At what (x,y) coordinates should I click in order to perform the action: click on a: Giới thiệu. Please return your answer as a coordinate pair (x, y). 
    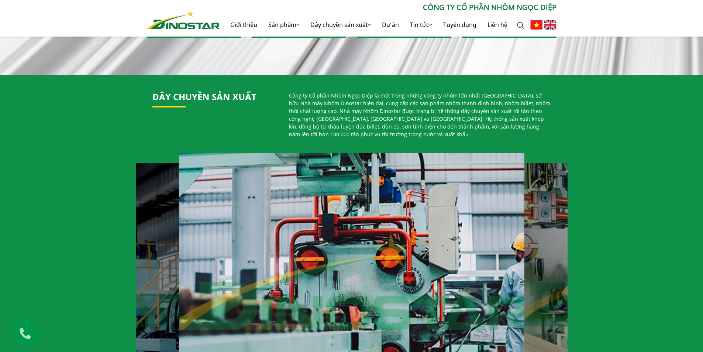
    Looking at the image, I should click on (243, 25).